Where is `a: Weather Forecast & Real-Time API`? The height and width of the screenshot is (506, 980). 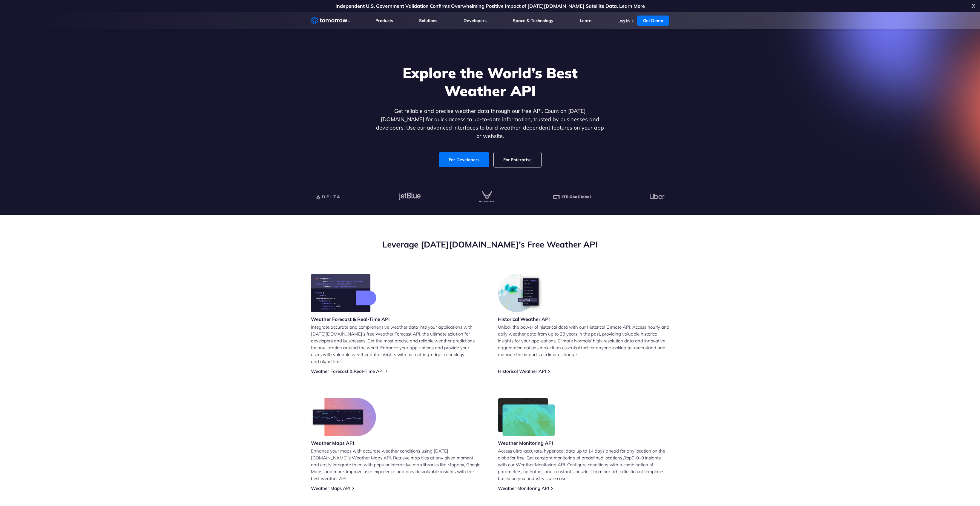 a: Weather Forecast & Real-Time API is located at coordinates (347, 371).